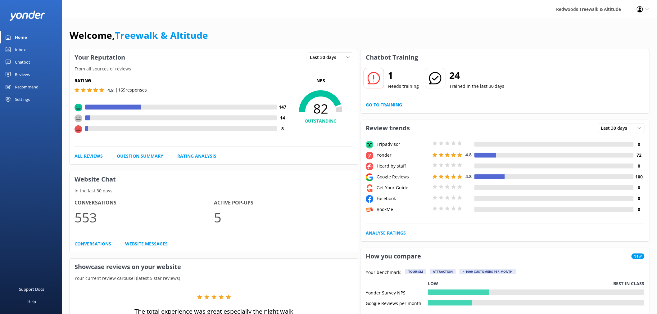  I want to click on div: Yonder Survey NPS, so click(397, 292).